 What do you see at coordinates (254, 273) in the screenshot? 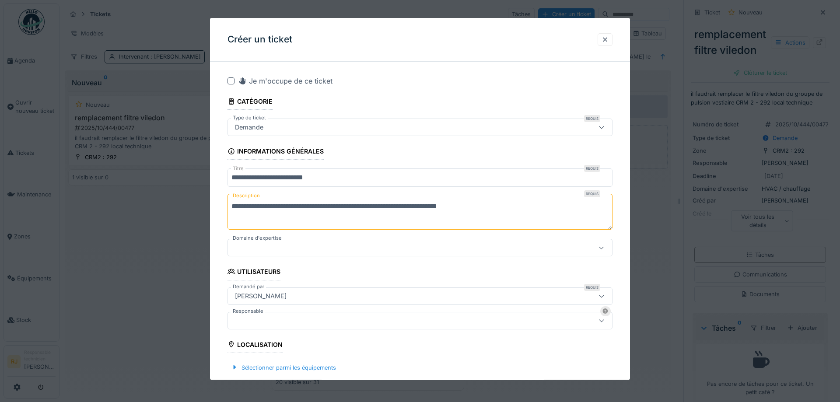
I see `div: Utilisateurs` at bounding box center [254, 273].